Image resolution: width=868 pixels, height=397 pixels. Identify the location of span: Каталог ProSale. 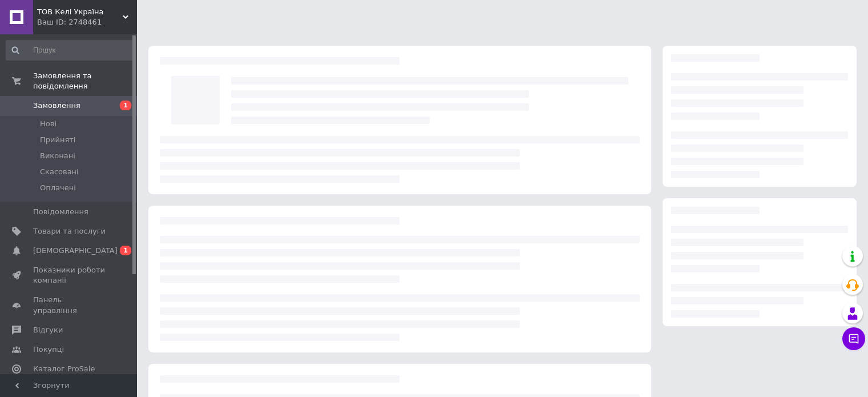
(64, 369).